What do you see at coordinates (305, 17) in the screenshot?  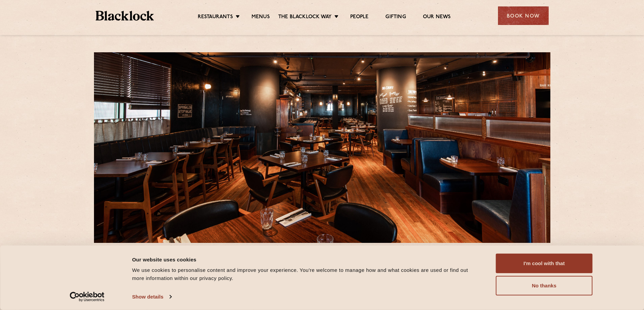 I see `a: The Blacklock Way` at bounding box center [305, 17].